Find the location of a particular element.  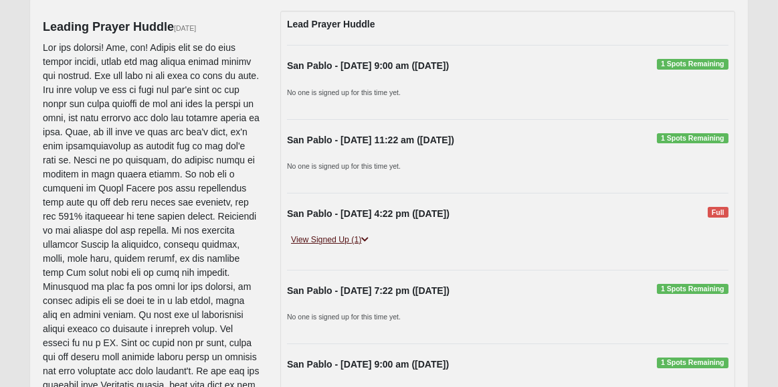

a: View Signed Up (1) is located at coordinates (330, 239).